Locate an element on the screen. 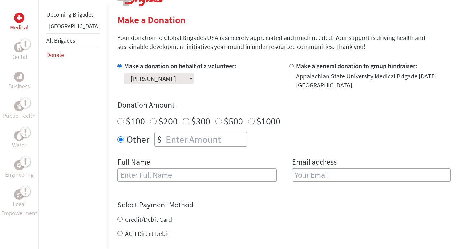 The image size is (461, 249). a: Public HealthPublic Health is located at coordinates (19, 111).